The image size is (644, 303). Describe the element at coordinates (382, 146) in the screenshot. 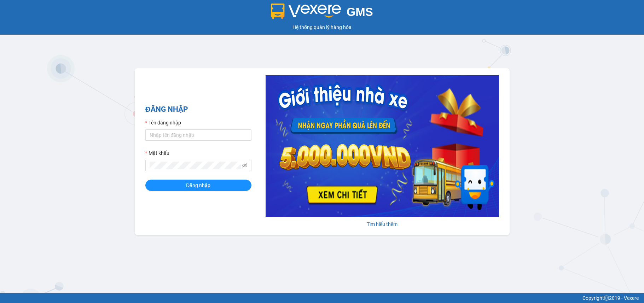

I see `img: banner-0` at that location.